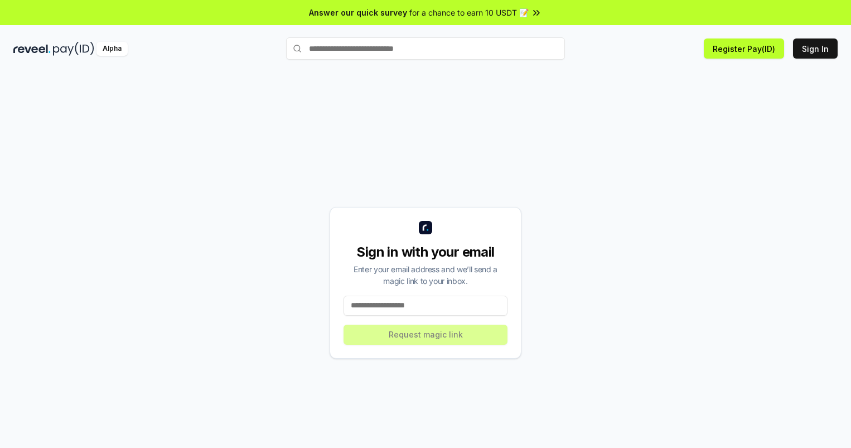  Describe the element at coordinates (32, 48) in the screenshot. I see `img: reveel_dark` at that location.